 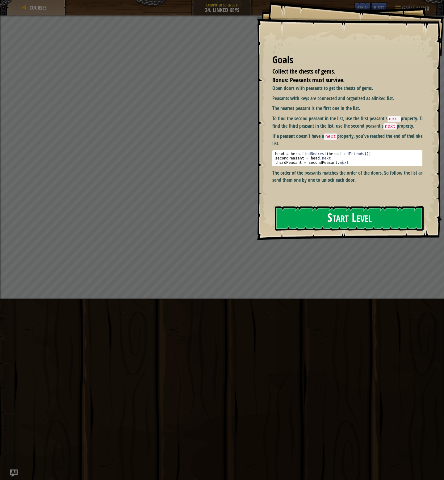 What do you see at coordinates (350, 88) in the screenshot?
I see `p: Open doors with peasants to get the chests of gems.` at bounding box center [350, 88].